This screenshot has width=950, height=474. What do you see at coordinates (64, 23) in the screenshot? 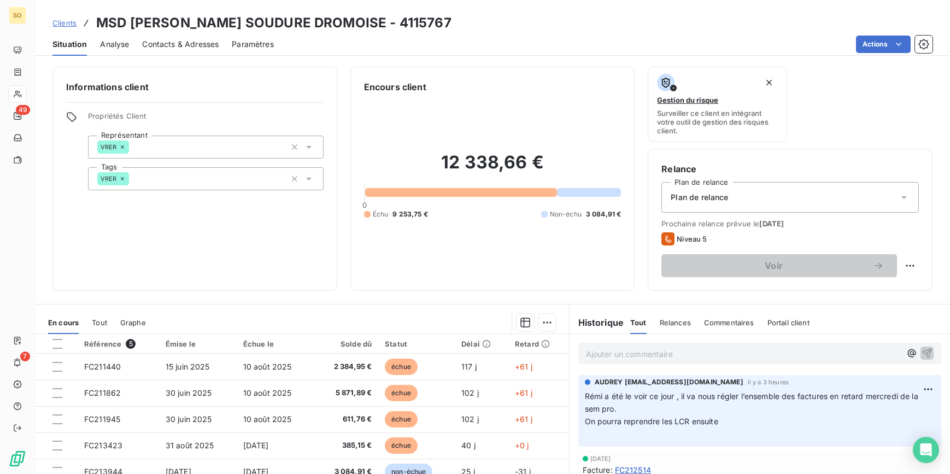
I see `span: Clients` at bounding box center [64, 23].